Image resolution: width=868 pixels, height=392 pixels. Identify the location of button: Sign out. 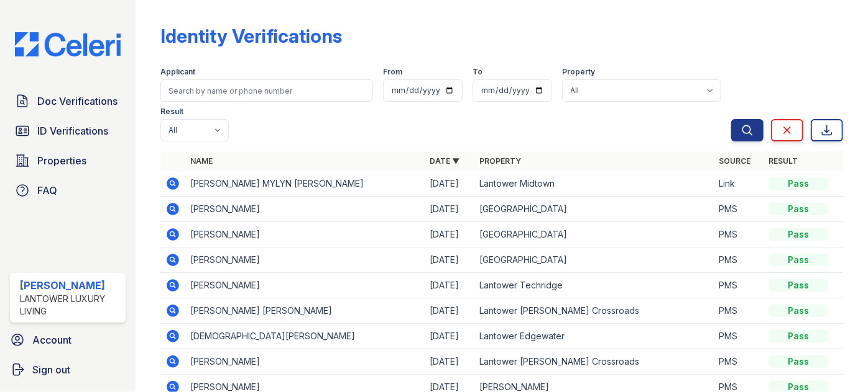
(68, 370).